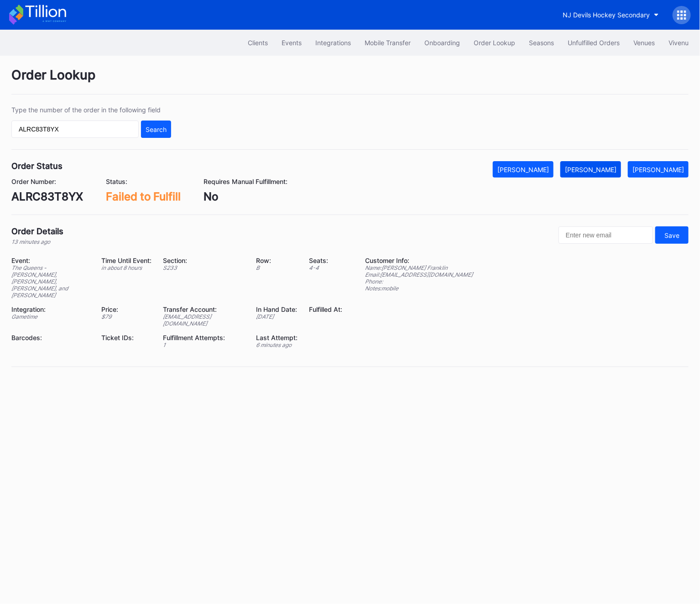 The height and width of the screenshot is (604, 700). I want to click on div: In Hand Date:, so click(277, 309).